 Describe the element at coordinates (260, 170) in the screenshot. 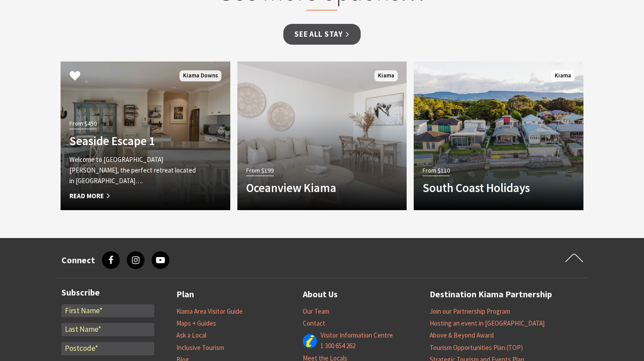

I see `span: From $199` at that location.